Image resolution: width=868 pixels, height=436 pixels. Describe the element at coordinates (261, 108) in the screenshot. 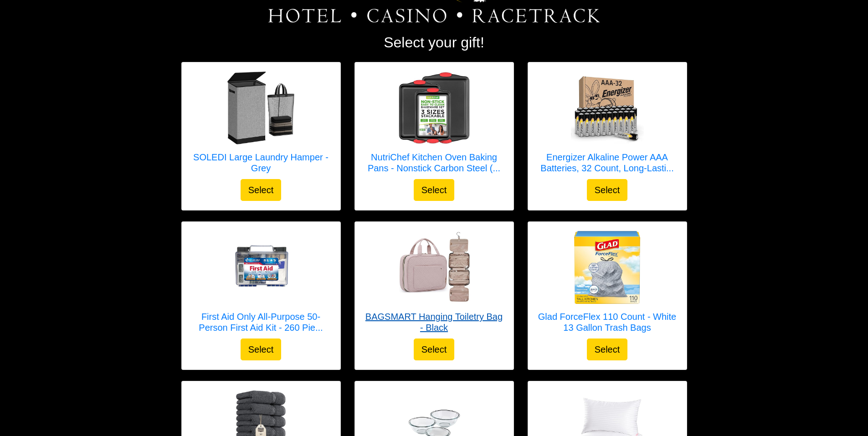

I see `img: SOLEDI Large Laundry Hamper - Grey` at that location.